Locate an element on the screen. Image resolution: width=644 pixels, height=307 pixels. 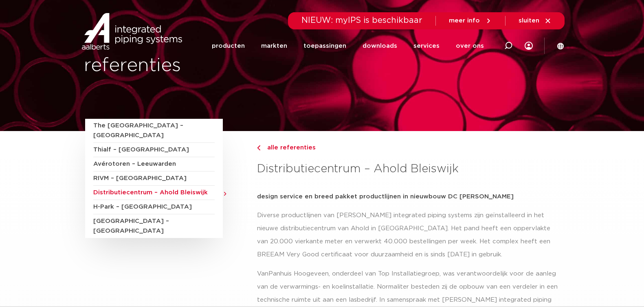
a: Distributiecentrum – Ahold Bleiswijk is located at coordinates (154, 192).